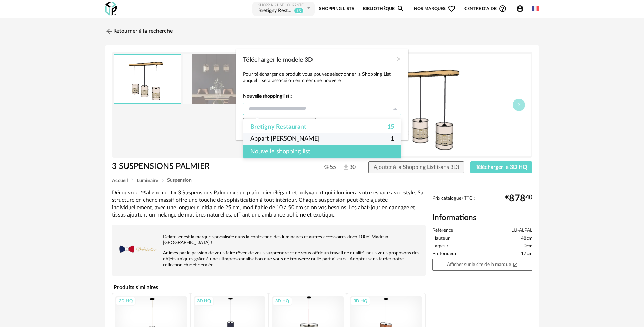 The image size is (644, 327). I want to click on button: Close, so click(399, 59).